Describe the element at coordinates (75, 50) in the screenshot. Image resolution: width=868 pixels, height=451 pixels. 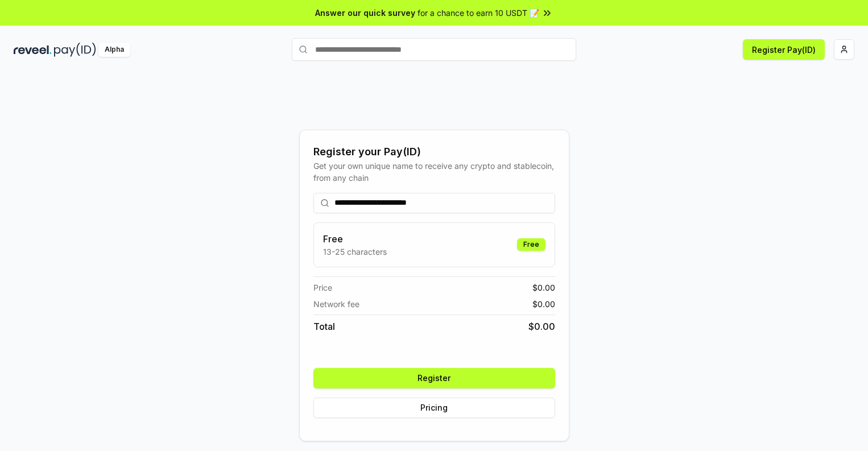
I see `img: pay_id` at that location.